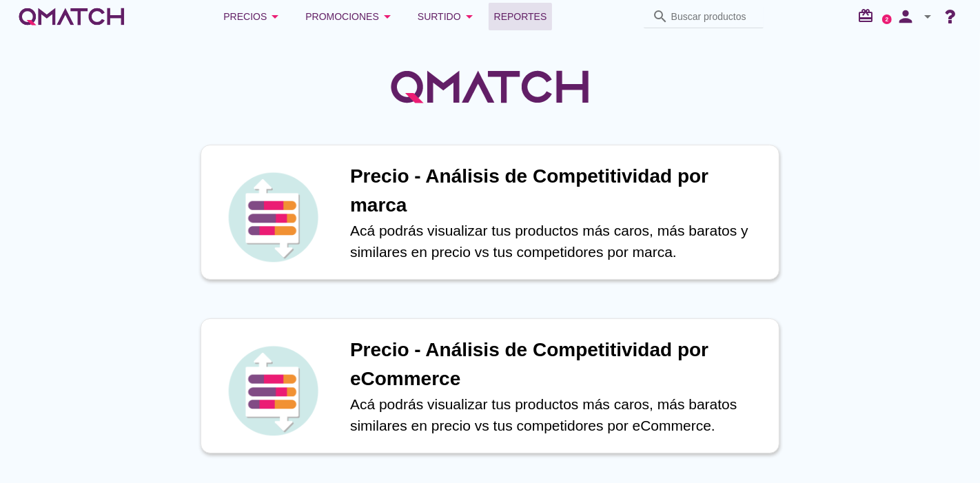  Describe the element at coordinates (72, 17) in the screenshot. I see `div: white-qmatch-logo` at that location.